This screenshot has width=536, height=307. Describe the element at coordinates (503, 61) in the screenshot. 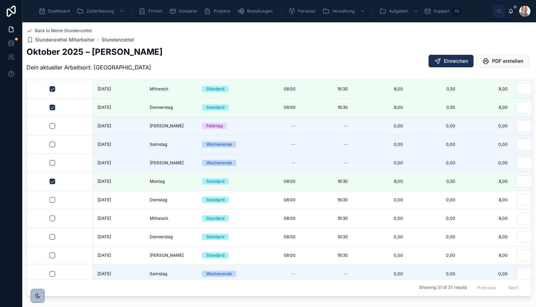

I see `button: PDF erstellen` at that location.